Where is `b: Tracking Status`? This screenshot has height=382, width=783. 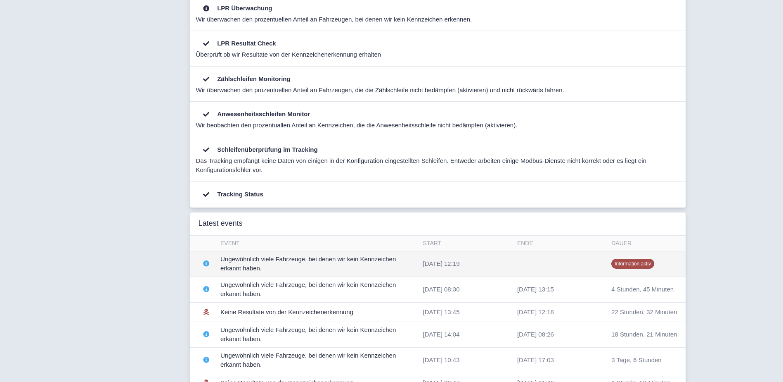 b: Tracking Status is located at coordinates (240, 194).